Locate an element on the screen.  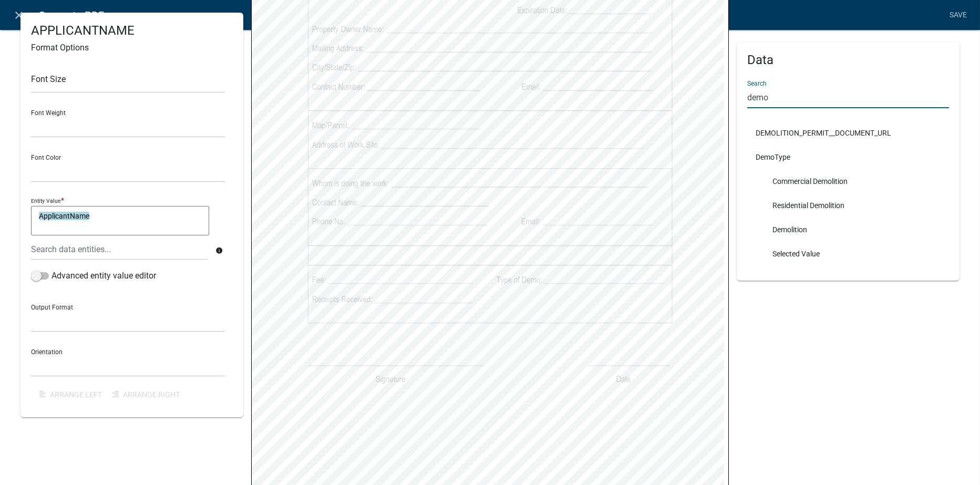
i: info is located at coordinates (219, 251).